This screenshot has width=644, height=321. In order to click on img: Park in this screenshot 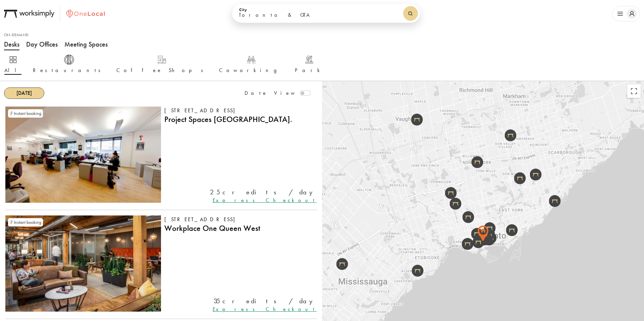, I will do `click(309, 60)`.